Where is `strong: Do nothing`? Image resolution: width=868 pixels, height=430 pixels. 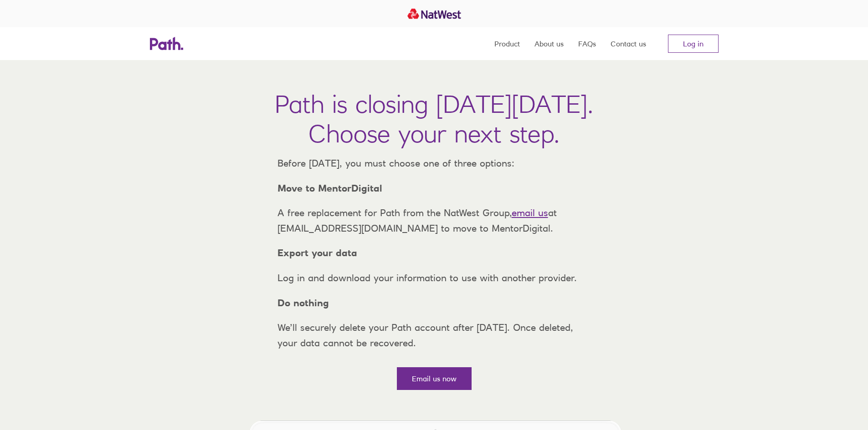 strong: Do nothing is located at coordinates (303, 302).